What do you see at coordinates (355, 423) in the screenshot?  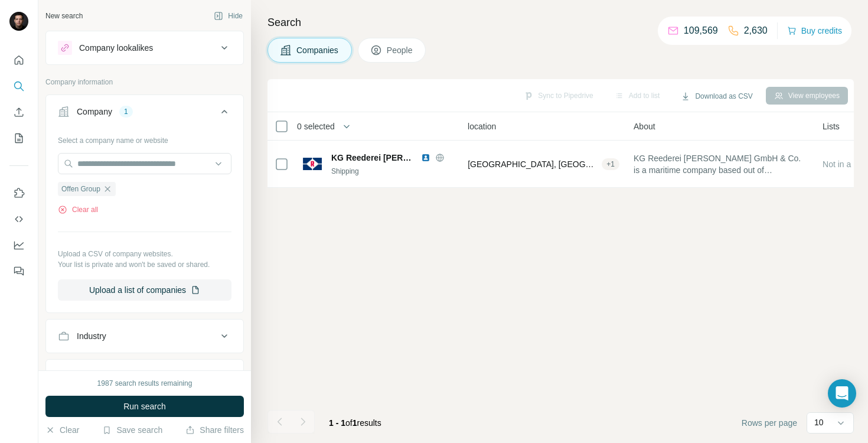 I see `span: 1` at bounding box center [355, 423].